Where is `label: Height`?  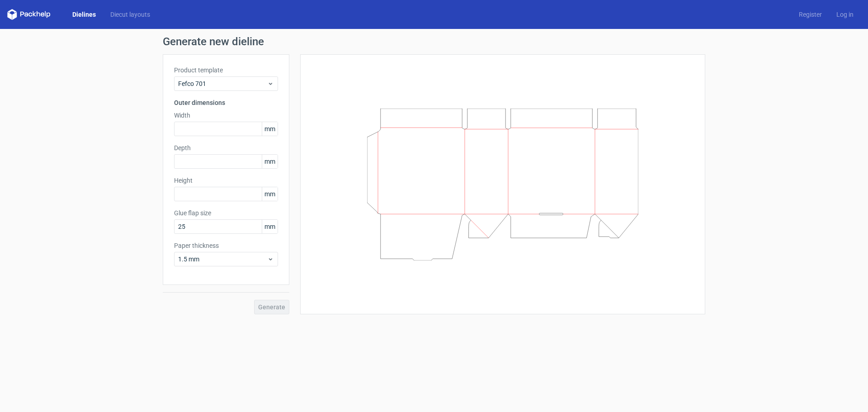 label: Height is located at coordinates (226, 180).